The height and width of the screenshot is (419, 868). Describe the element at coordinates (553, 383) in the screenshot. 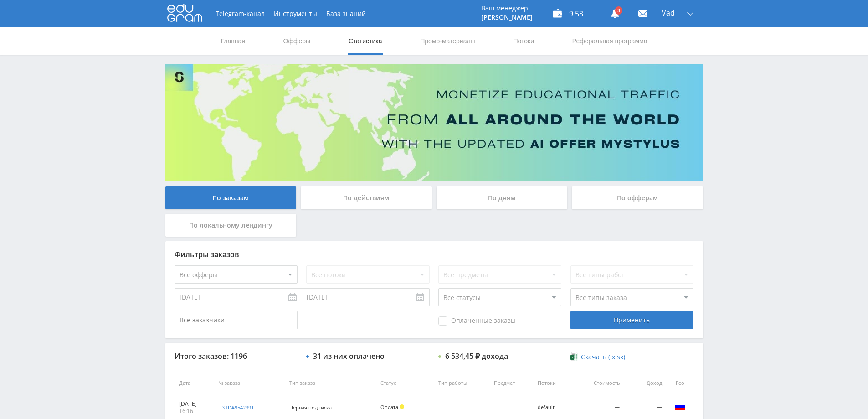

I see `th: Потоки` at that location.